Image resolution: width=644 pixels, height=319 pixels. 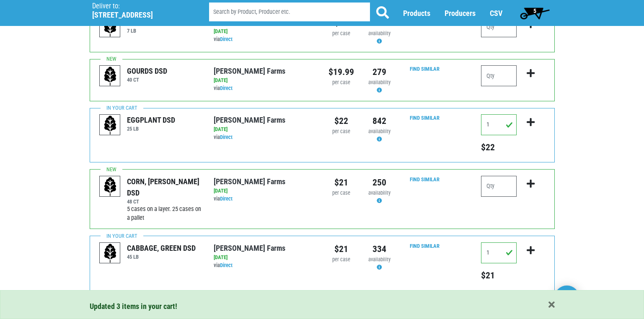 What do you see at coordinates (341, 72) in the screenshot?
I see `div: $19.99` at bounding box center [341, 72].